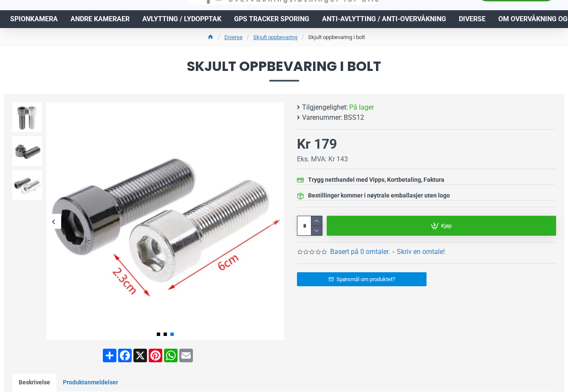  Describe the element at coordinates (110, 356) in the screenshot. I see `a: Share` at that location.